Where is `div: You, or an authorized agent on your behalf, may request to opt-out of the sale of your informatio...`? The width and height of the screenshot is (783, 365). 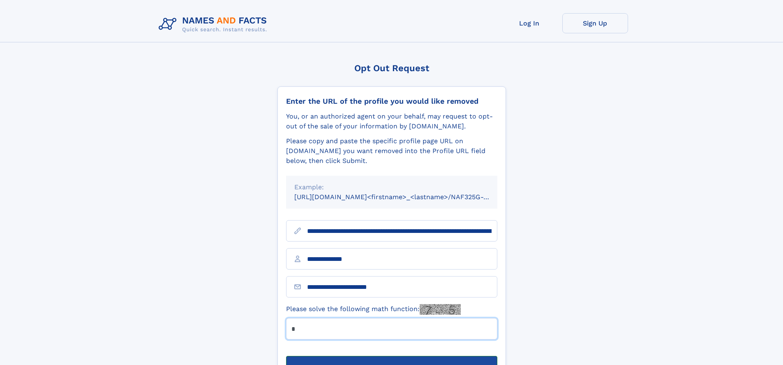
div: You, or an authorized agent on your behalf, may request to opt-out of the sale of your informatio... is located at coordinates (392, 121).